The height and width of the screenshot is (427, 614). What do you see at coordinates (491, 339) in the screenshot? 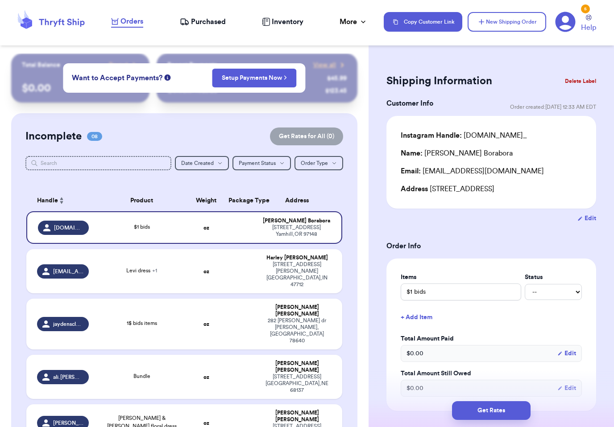
I see `label: Total Amount Paid` at bounding box center [491, 339].